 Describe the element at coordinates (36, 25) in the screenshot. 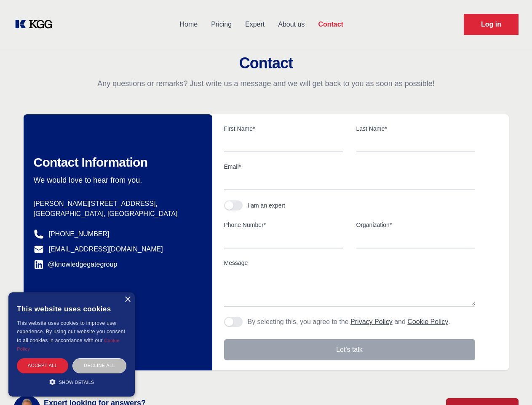

I see `a: KOL Knowledge Platform: Talk to Key External Experts (KEE)` at that location.